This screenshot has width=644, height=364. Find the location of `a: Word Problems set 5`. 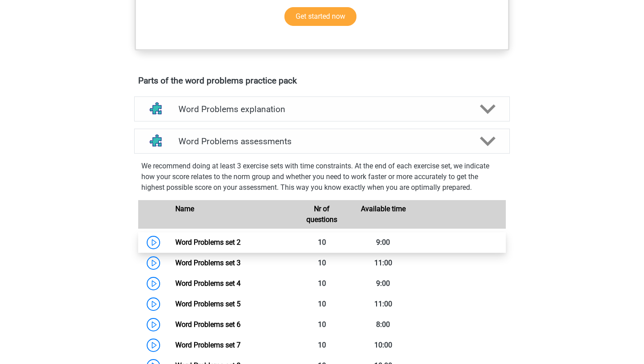

a: Word Problems set 5 is located at coordinates (208, 304).